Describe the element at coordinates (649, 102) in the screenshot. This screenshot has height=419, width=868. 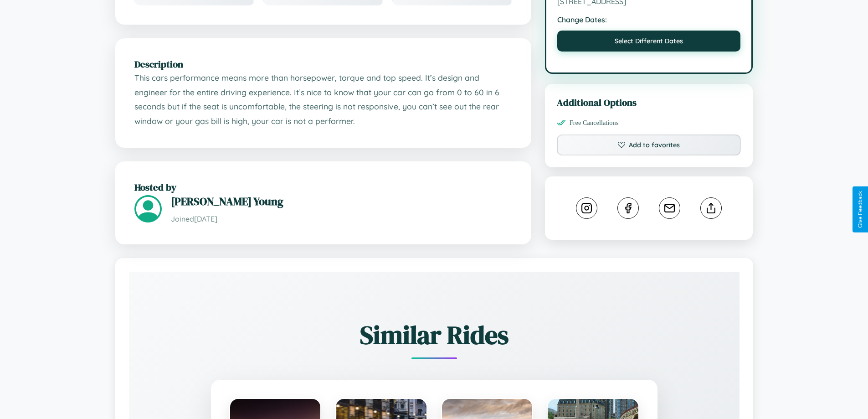
I see `h3: Additional Options` at that location.